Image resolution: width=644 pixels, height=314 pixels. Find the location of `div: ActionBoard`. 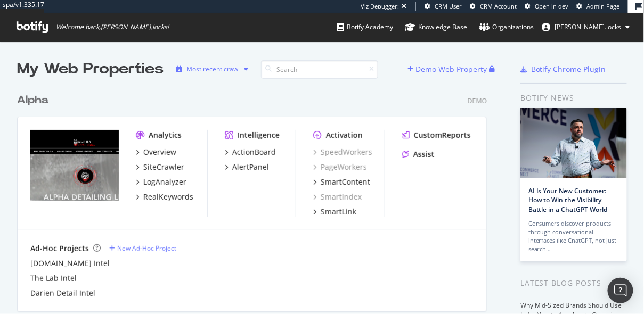

div: ActionBoard is located at coordinates (254, 152).